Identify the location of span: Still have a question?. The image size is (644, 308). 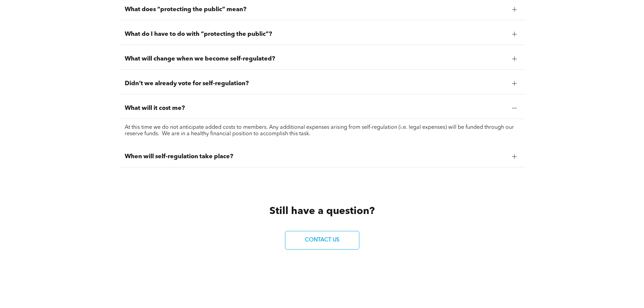
(322, 212).